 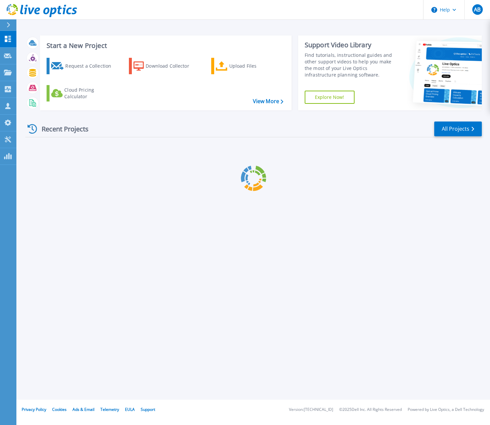 I want to click on a: All Projects, so click(x=458, y=129).